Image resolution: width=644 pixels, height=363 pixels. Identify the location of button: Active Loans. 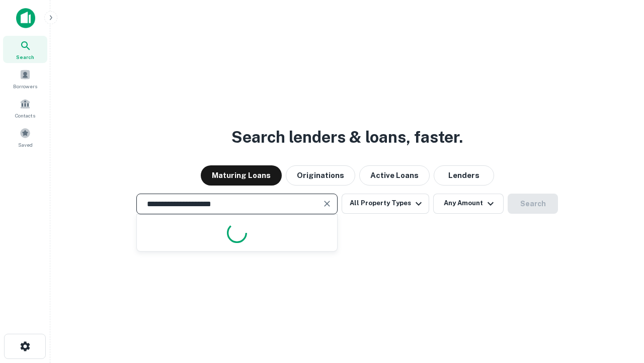
(394, 175).